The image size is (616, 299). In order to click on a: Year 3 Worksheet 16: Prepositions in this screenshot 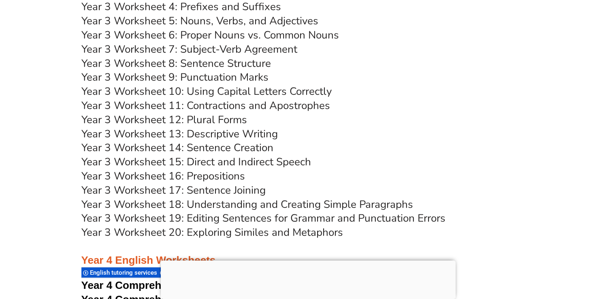, I will do `click(163, 176)`.